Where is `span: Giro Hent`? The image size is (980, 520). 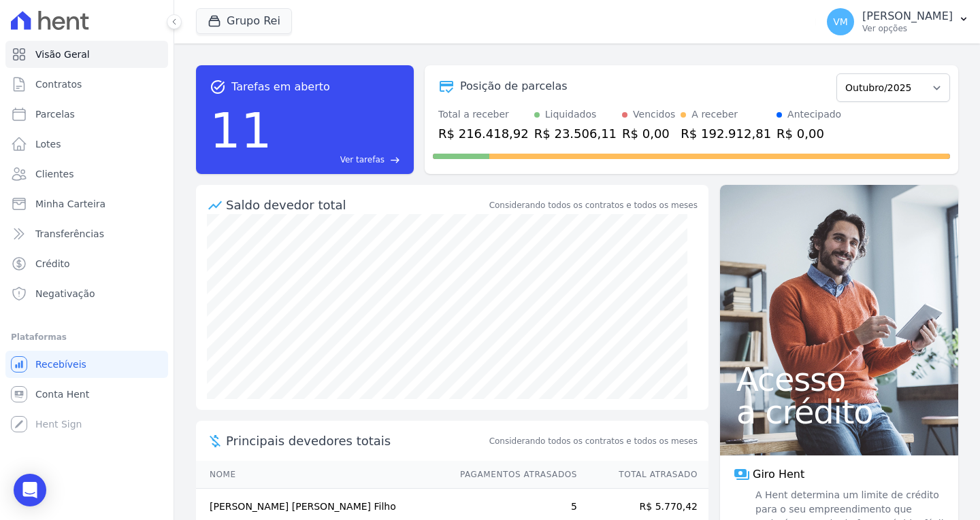
span: Giro Hent is located at coordinates (778, 475).